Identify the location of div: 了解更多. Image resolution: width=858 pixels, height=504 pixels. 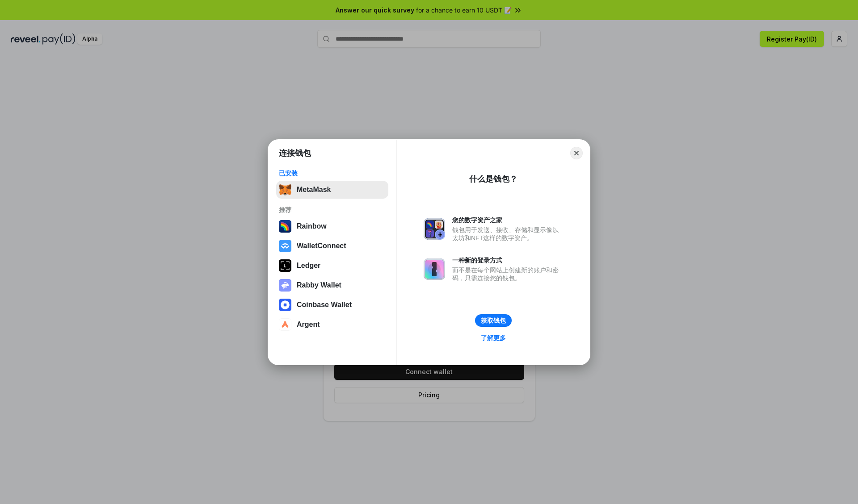
(494, 338).